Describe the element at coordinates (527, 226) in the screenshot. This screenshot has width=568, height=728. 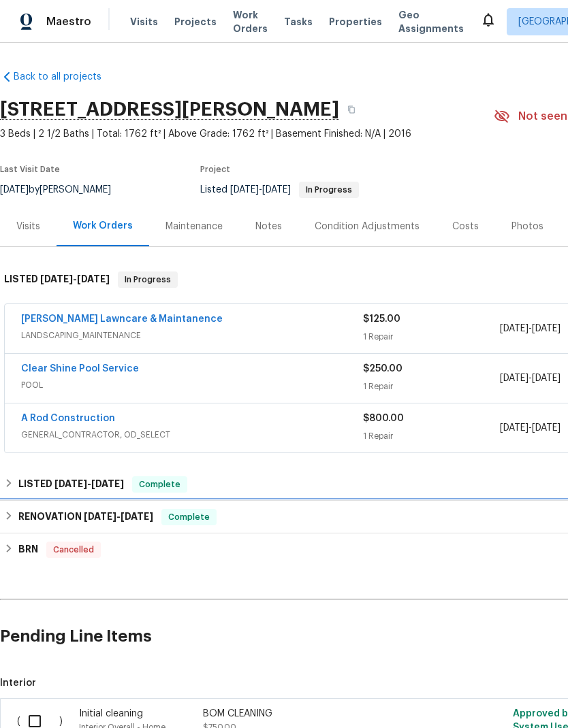
I see `div: Photos` at that location.